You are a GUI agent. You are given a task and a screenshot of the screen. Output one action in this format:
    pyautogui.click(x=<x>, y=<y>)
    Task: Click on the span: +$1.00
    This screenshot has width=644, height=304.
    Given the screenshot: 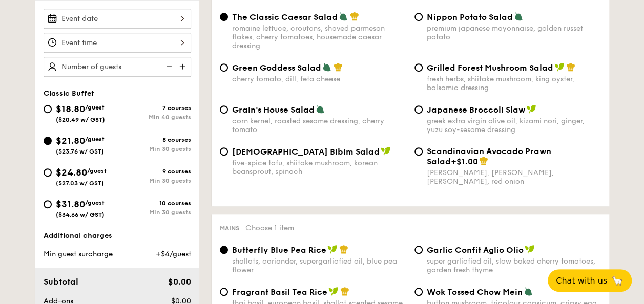 What is the action you would take?
    pyautogui.click(x=464, y=161)
    